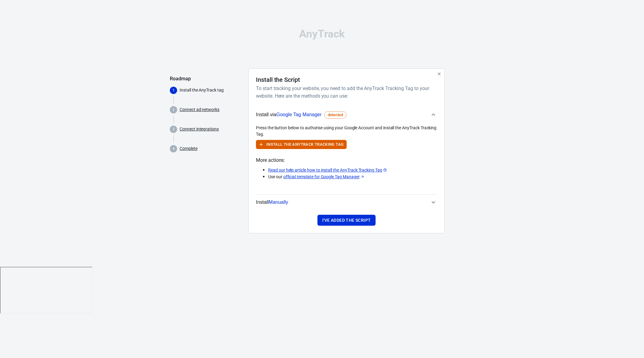  Describe the element at coordinates (301, 115) in the screenshot. I see `span: Install via` at that location.